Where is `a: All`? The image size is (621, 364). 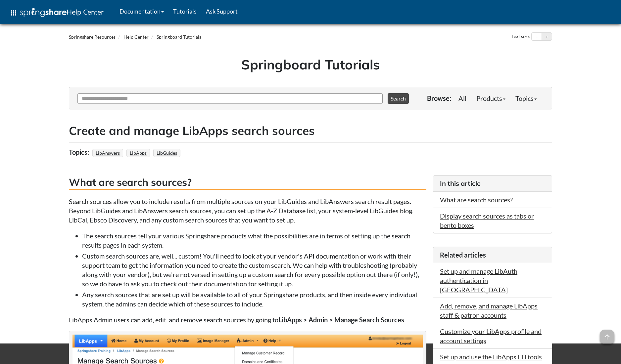
a: All is located at coordinates (463, 98).